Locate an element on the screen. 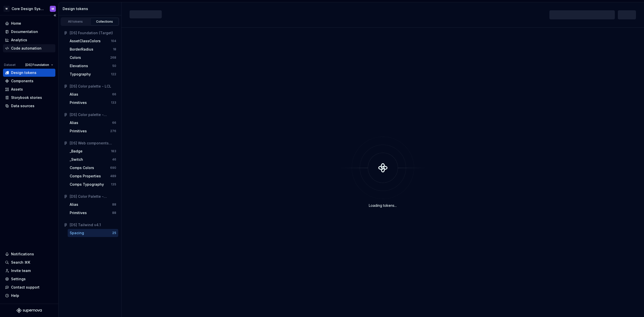  button: Primitives133 is located at coordinates (93, 103).